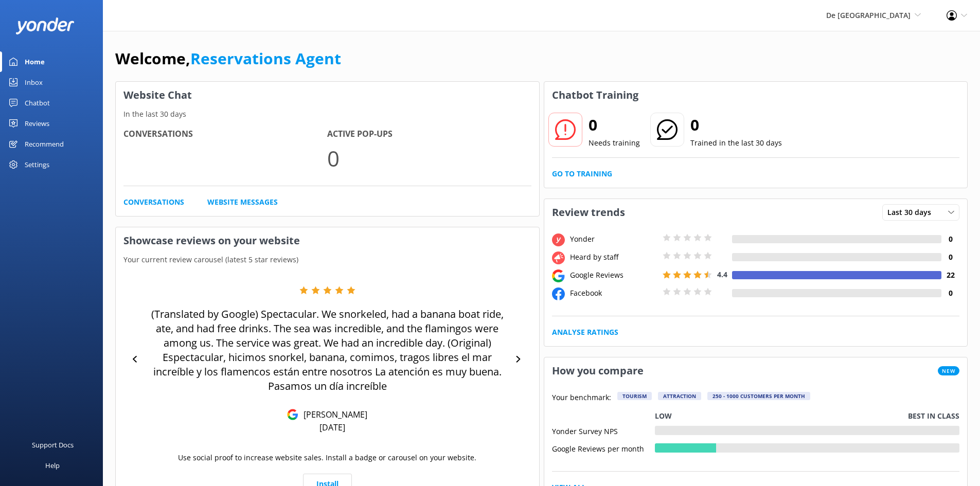 The width and height of the screenshot is (980, 486). I want to click on div: Heard by staff, so click(614, 257).